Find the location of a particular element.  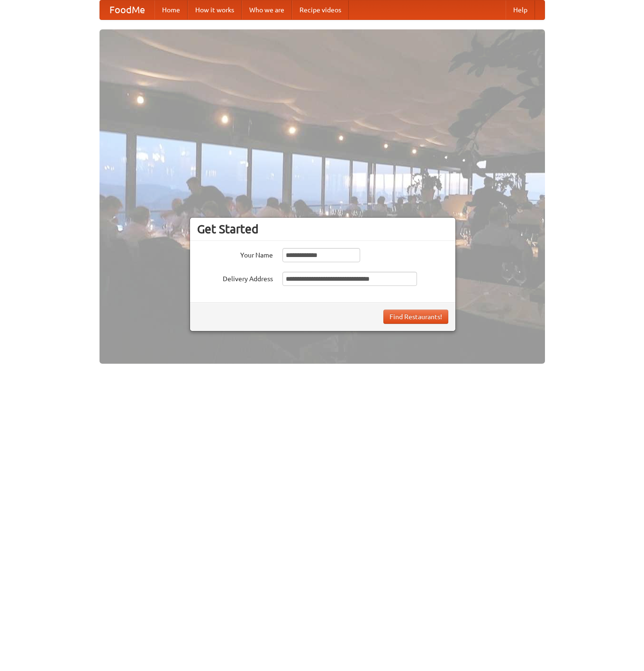

a: FoodMe is located at coordinates (127, 10).